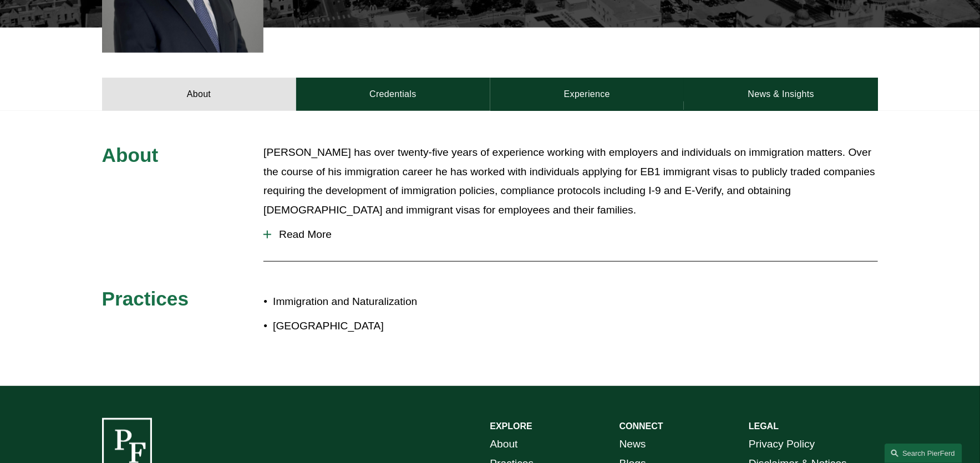 This screenshot has height=463, width=980. I want to click on p: Immigration and Naturalization, so click(381, 301).